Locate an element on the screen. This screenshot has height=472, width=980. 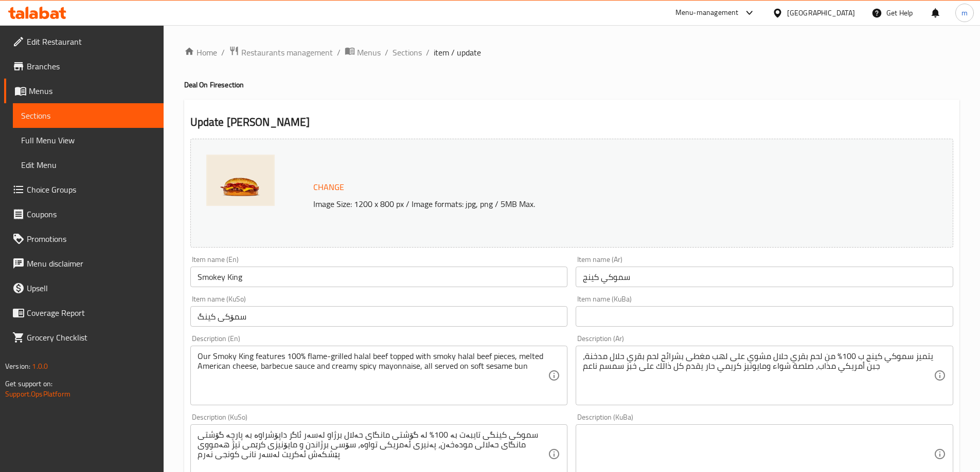
a: Restaurants management is located at coordinates (281, 53).